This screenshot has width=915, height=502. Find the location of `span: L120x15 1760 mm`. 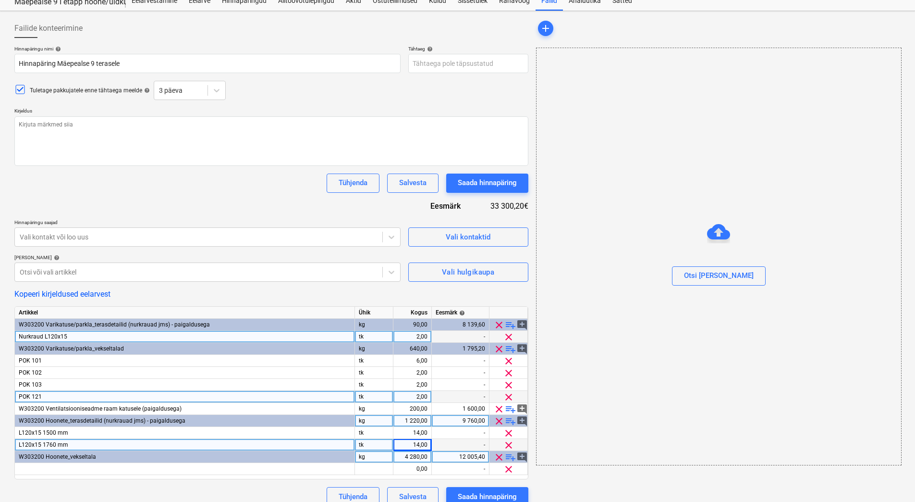

span: L120x15 1760 mm is located at coordinates (43, 444).